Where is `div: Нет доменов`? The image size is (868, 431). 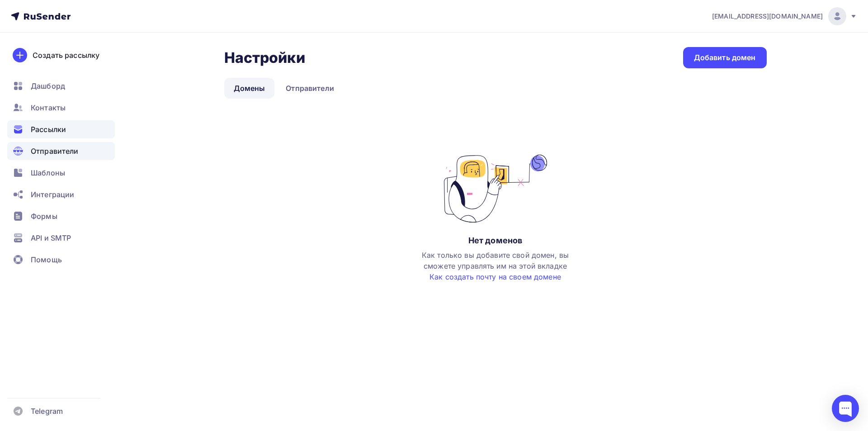 div: Нет доменов is located at coordinates (495, 240).